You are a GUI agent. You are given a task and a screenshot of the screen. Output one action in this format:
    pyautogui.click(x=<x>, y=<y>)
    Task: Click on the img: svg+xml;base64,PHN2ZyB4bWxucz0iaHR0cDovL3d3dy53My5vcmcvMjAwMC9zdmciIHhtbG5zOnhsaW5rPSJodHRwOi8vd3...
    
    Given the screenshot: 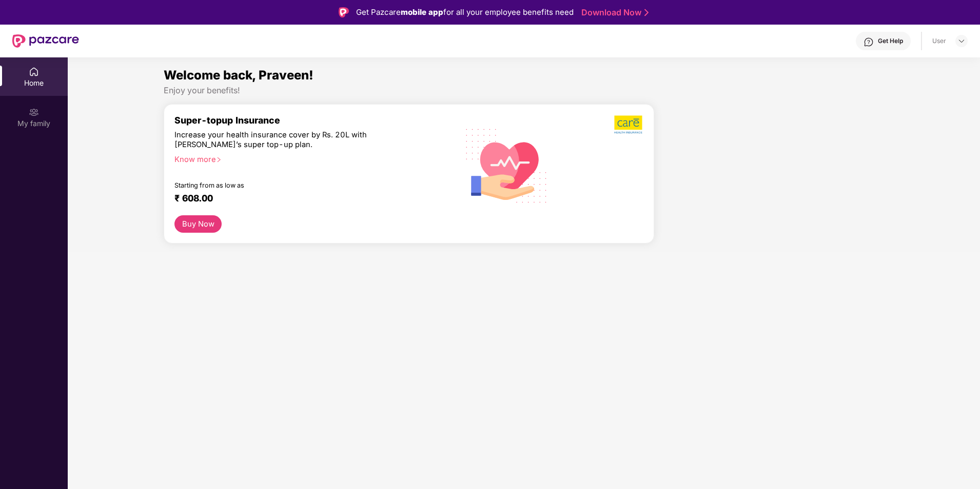 What is the action you would take?
    pyautogui.click(x=507, y=165)
    